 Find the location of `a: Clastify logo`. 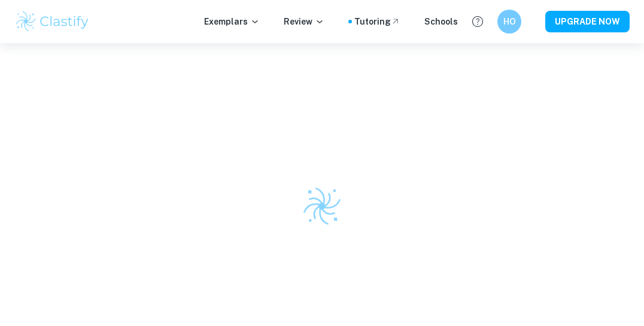

a: Clastify logo is located at coordinates (52, 21).